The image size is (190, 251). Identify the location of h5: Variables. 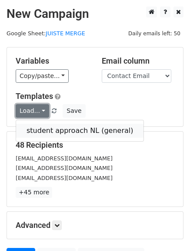
(52, 61).